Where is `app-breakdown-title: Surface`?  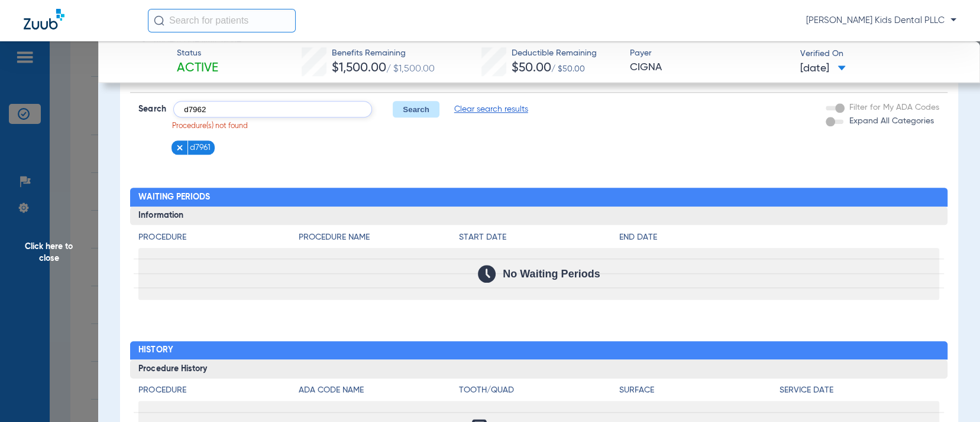
app-breakdown-title: Surface is located at coordinates (699, 393).